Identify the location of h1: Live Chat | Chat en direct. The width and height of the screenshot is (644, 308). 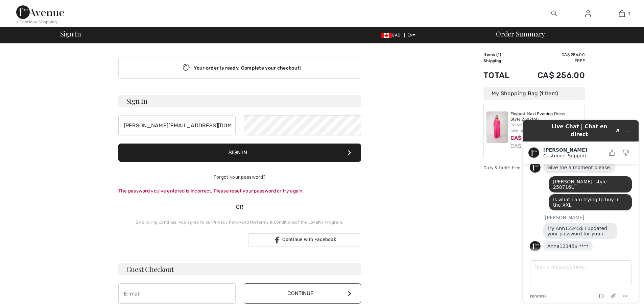
(62, 16).